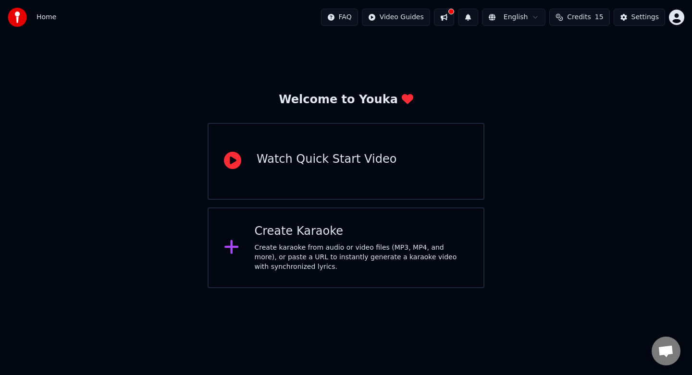  Describe the element at coordinates (599, 17) in the screenshot. I see `span: 15` at that location.